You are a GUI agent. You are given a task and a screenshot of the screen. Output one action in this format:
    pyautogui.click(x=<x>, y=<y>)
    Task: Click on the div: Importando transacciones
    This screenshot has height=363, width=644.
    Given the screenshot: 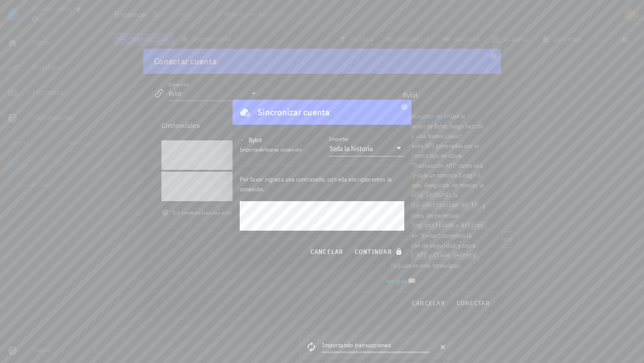 What is the action you would take?
    pyautogui.click(x=376, y=346)
    